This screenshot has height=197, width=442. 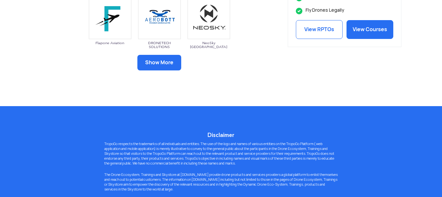 I want to click on a: DRONETECH SOLUTIONS, so click(x=160, y=32).